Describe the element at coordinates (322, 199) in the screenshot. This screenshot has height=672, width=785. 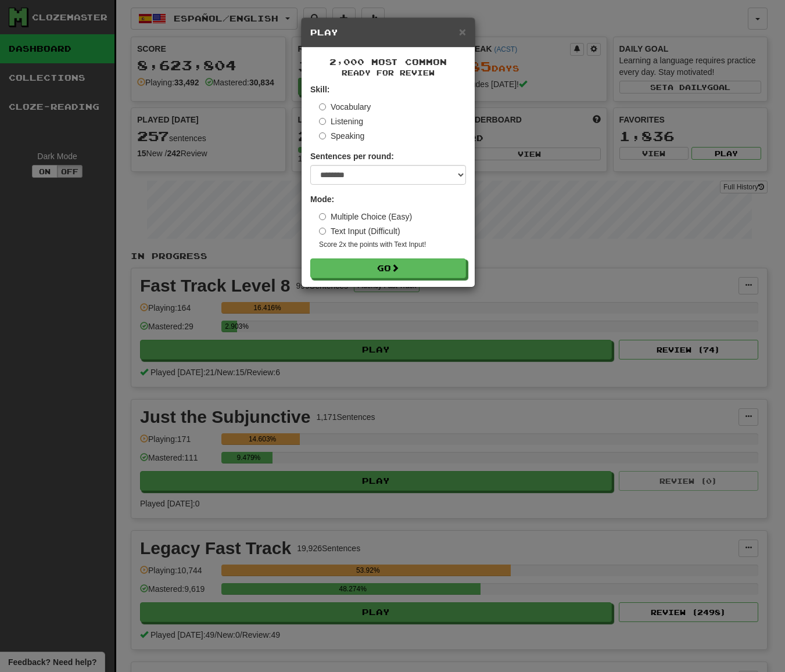
I see `strong: Mode:` at that location.